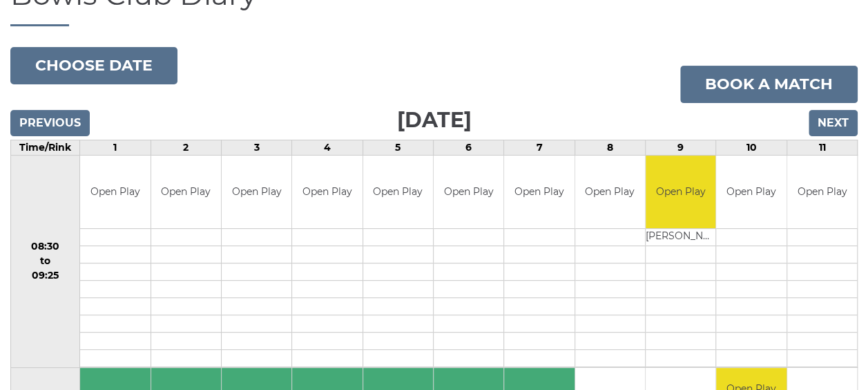 This screenshot has width=868, height=390. What do you see at coordinates (539, 147) in the screenshot?
I see `td: 7` at bounding box center [539, 147].